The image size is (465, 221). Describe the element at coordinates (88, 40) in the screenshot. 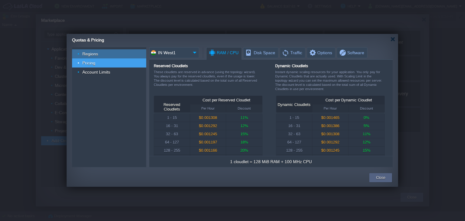

I see `span: Quotas & Pricing` at that location.